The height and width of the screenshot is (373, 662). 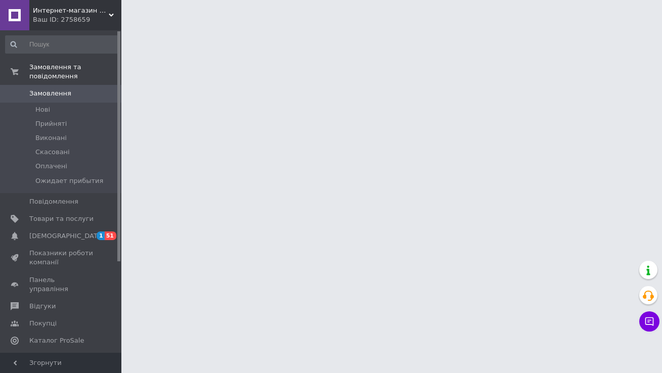 What do you see at coordinates (53, 152) in the screenshot?
I see `span: Скасовані` at bounding box center [53, 152].